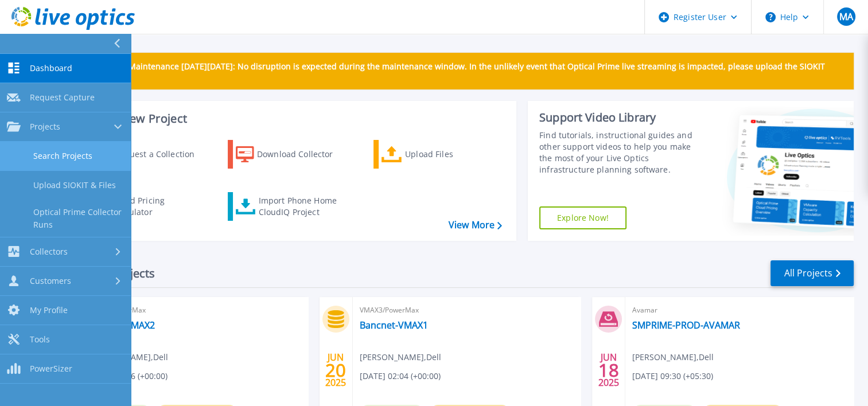 The height and width of the screenshot is (406, 868). Describe the element at coordinates (49, 252) in the screenshot. I see `span: Collectors` at that location.